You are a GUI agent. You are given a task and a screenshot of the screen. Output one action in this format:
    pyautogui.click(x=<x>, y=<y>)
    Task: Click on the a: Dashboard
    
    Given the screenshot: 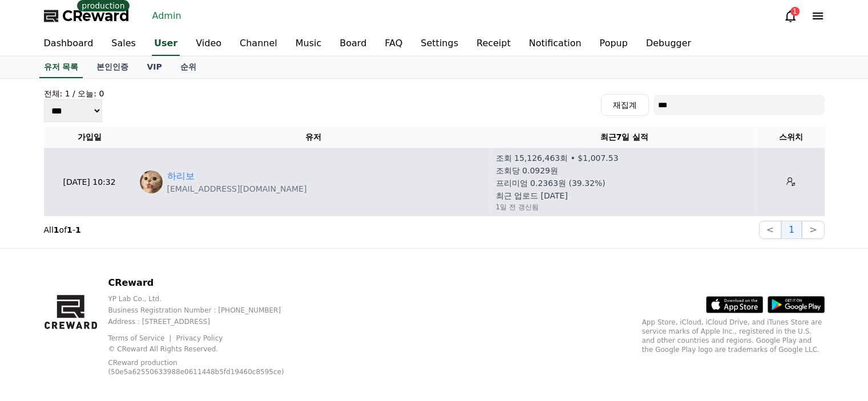 What is the action you would take?
    pyautogui.click(x=68, y=44)
    